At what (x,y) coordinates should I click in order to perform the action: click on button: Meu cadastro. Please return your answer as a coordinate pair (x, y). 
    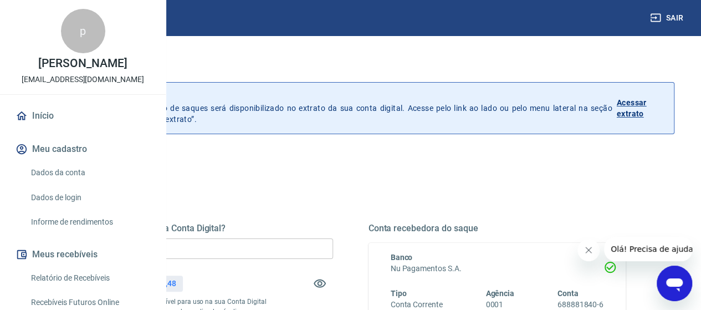
    Looking at the image, I should click on (83, 149).